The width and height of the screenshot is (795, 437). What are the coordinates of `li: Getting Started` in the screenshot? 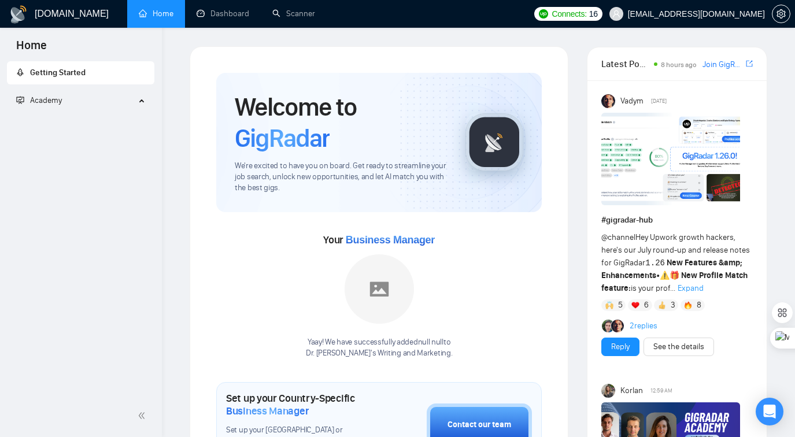 It's located at (80, 73).